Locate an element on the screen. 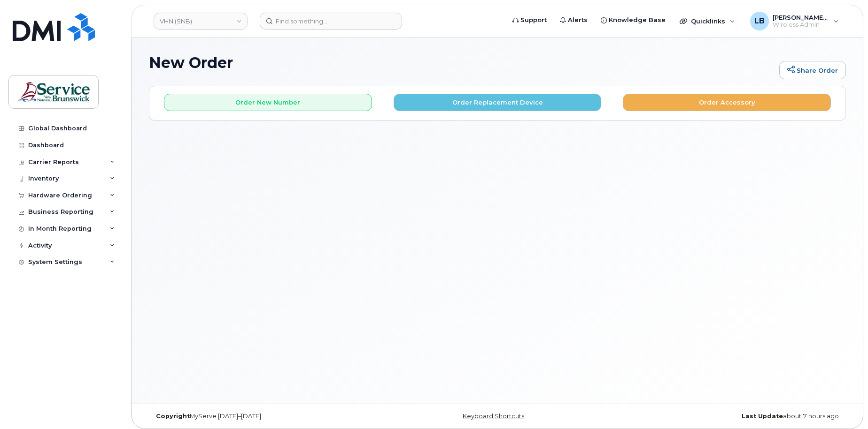  button: Order Accessory is located at coordinates (727, 102).